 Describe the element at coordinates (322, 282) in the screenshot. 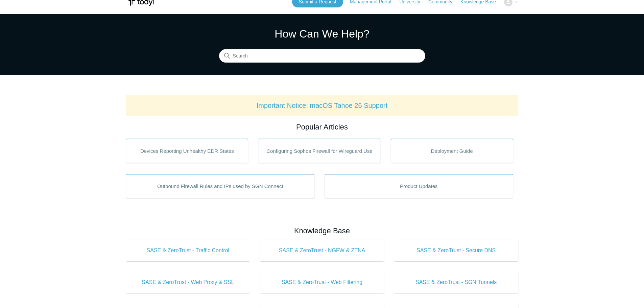

I see `span: SASE & ZeroTrust - Web Filtering` at that location.